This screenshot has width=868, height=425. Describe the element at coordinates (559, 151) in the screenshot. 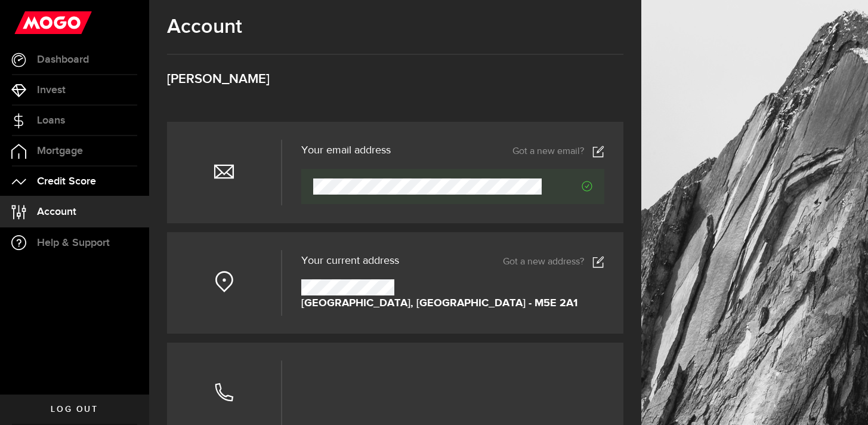

I see `a: Got a new email?` at that location.